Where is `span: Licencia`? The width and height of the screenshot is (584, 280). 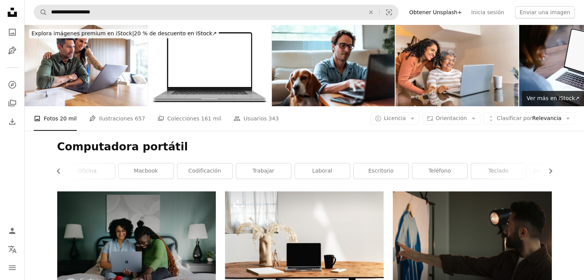
span: Licencia is located at coordinates (395, 118).